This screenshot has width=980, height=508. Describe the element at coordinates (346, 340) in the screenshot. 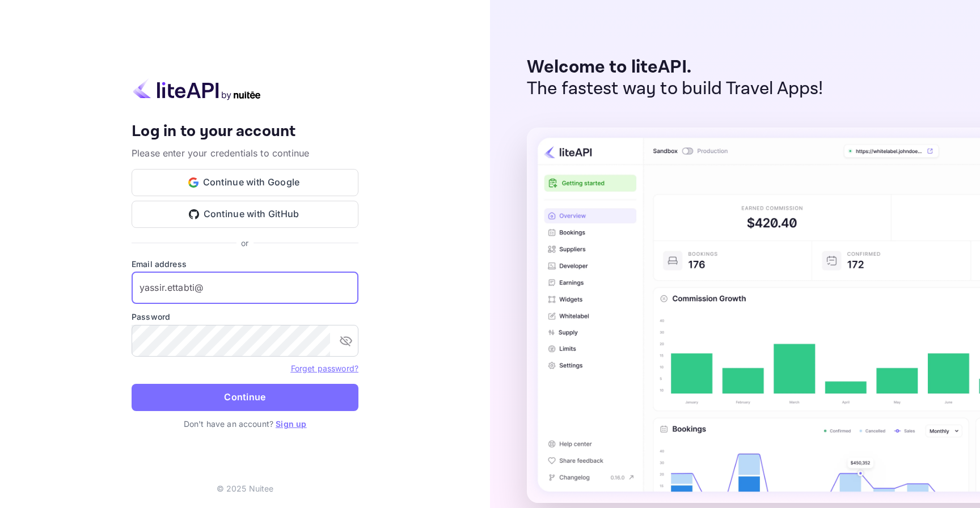

I see `button: toggle password visibility` at that location.